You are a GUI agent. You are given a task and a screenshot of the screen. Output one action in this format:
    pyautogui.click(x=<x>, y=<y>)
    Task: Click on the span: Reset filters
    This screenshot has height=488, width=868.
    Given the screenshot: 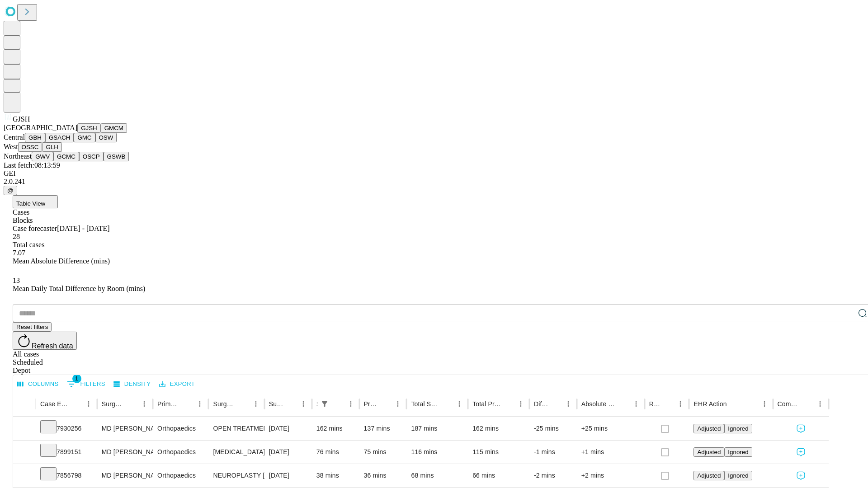 What is the action you would take?
    pyautogui.click(x=32, y=327)
    